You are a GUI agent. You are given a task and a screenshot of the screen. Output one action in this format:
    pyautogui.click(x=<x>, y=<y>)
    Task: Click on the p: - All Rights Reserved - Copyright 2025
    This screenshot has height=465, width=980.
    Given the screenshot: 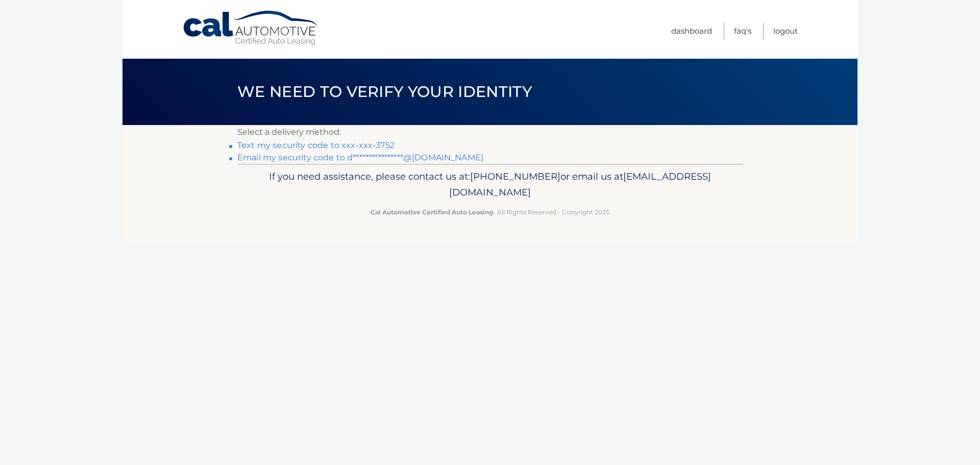 What is the action you would take?
    pyautogui.click(x=490, y=212)
    